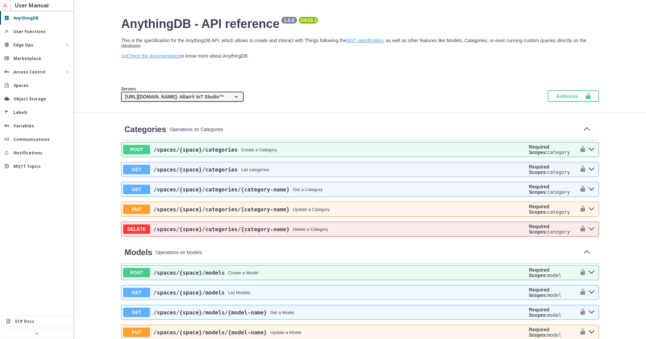  Describe the element at coordinates (360, 24) in the screenshot. I see `h2: AnythingDB - API reference` at that location.